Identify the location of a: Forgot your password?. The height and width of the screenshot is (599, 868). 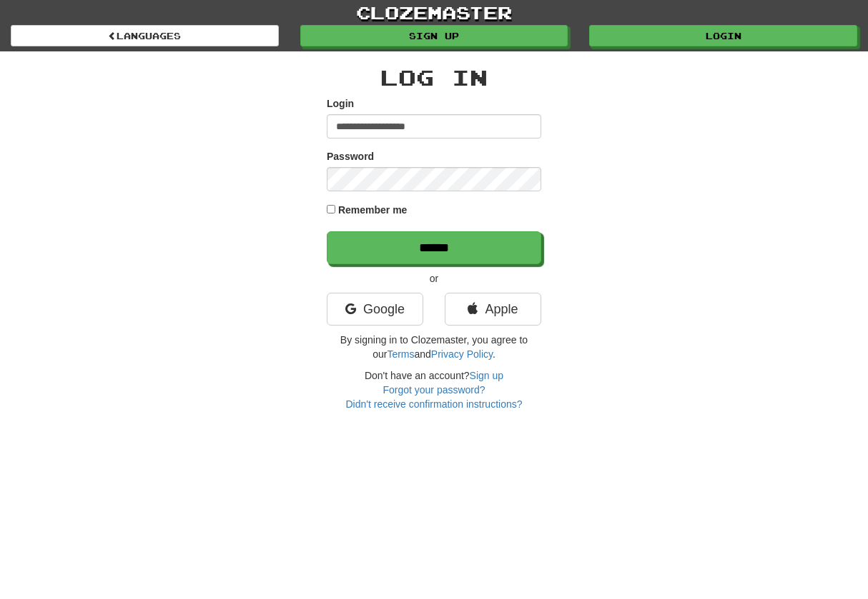
(433, 390).